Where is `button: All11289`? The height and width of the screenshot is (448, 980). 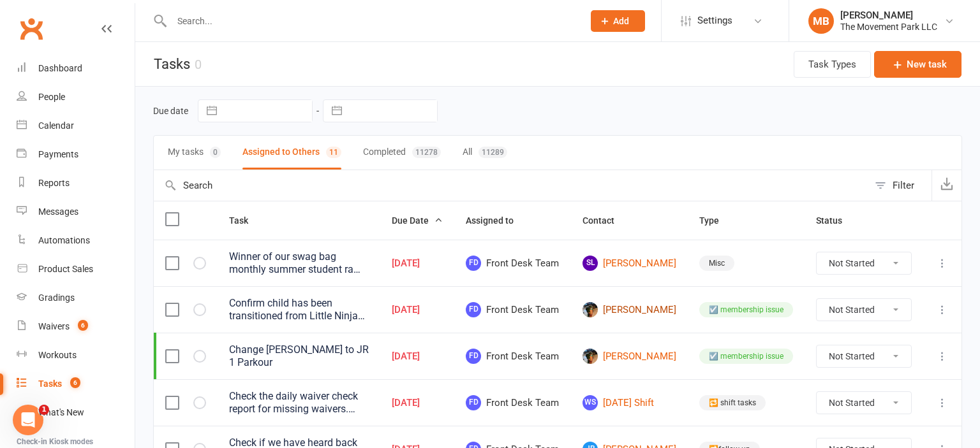
button: All11289 is located at coordinates (485, 152).